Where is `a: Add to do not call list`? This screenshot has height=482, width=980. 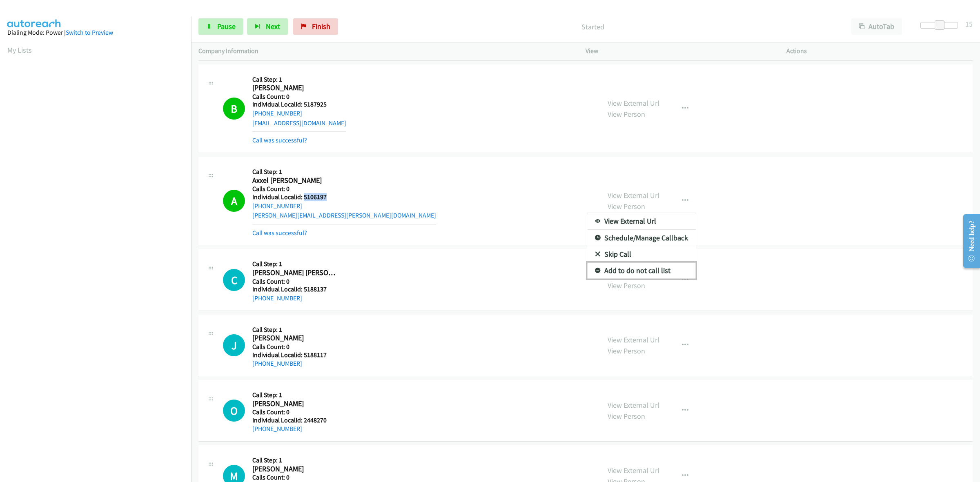
a: Add to do not call list is located at coordinates (642, 271).